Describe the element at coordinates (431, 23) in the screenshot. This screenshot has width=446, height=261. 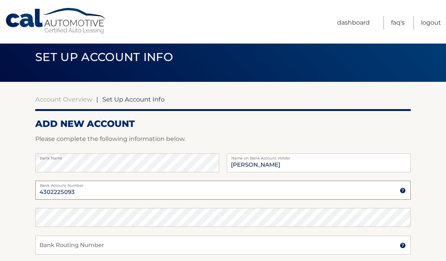
I see `a: Logout` at that location.